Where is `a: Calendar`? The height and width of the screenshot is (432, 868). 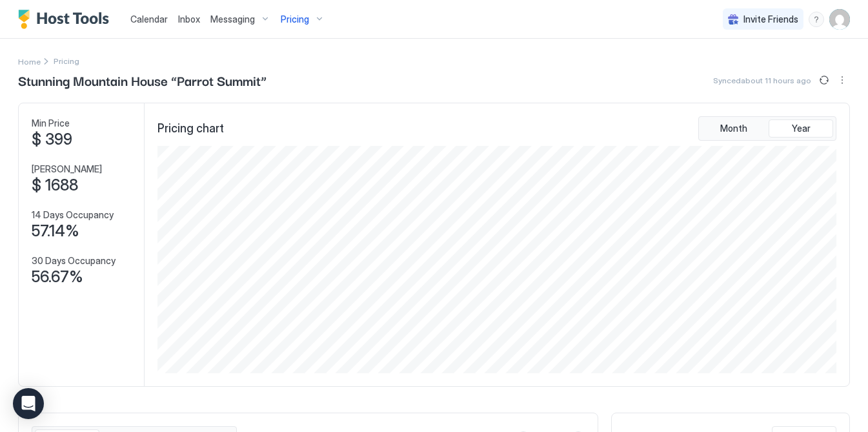
a: Calendar is located at coordinates (149, 18).